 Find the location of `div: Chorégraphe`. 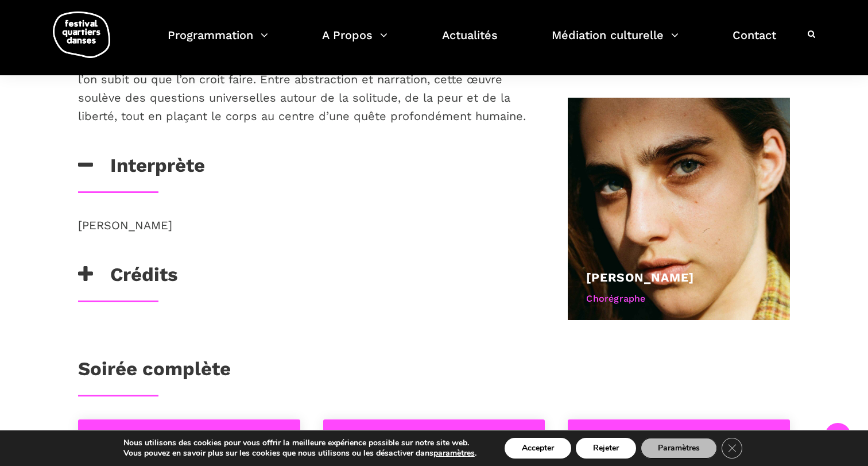

div: Chorégraphe is located at coordinates (679, 298).